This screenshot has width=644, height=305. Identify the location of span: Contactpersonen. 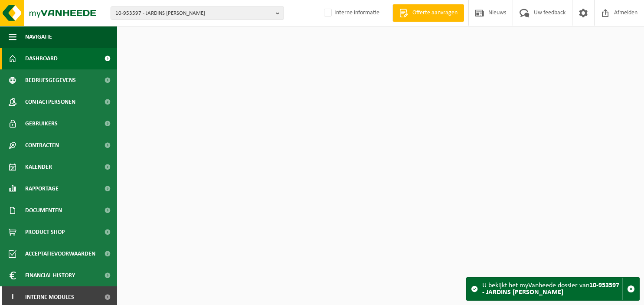
(50, 102).